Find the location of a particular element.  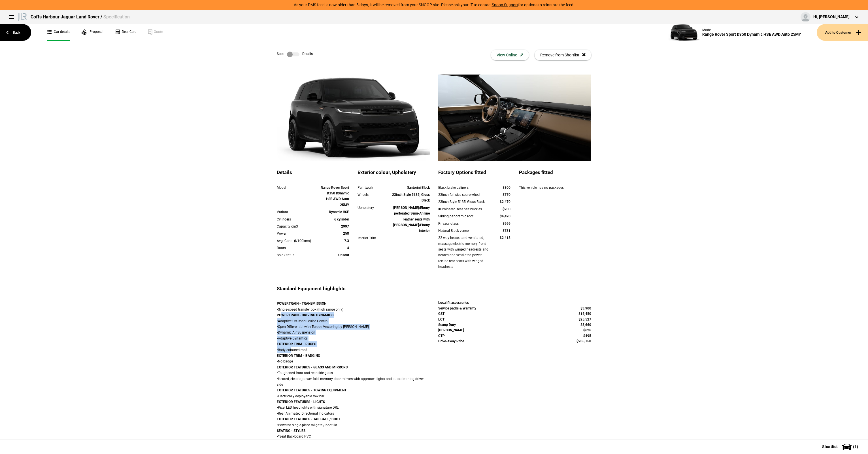

strong: EXTERIOR FEATURES - TOWING EQUIPMENT is located at coordinates (312, 390).